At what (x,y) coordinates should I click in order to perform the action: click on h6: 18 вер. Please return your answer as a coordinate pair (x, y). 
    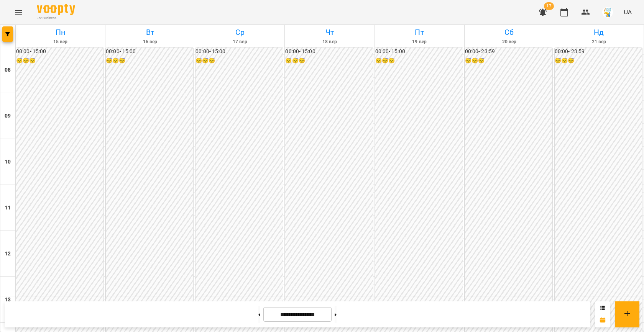
    Looking at the image, I should click on (329, 42).